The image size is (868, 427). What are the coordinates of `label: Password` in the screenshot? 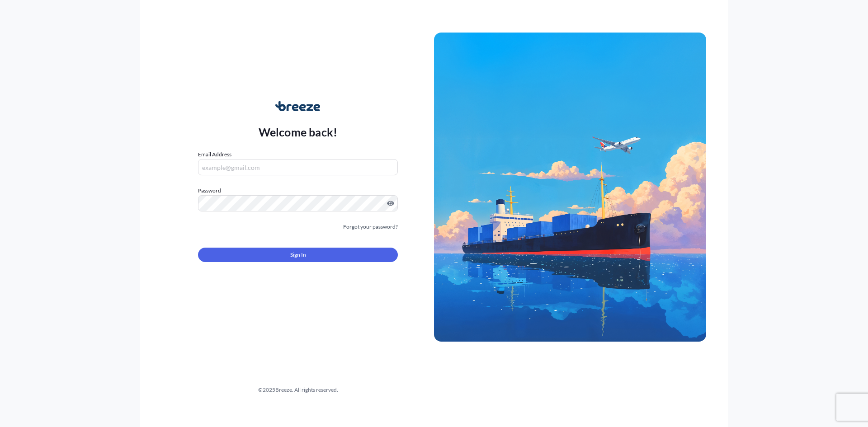 It's located at (298, 191).